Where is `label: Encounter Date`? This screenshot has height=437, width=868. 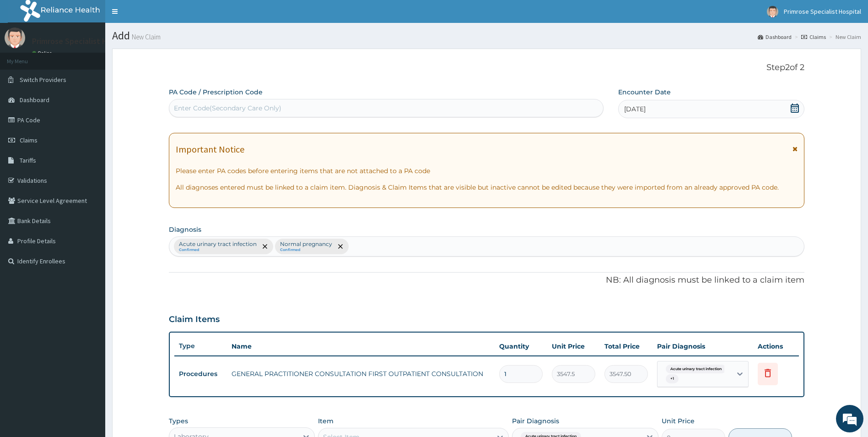
label: Encounter Date is located at coordinates (644, 92).